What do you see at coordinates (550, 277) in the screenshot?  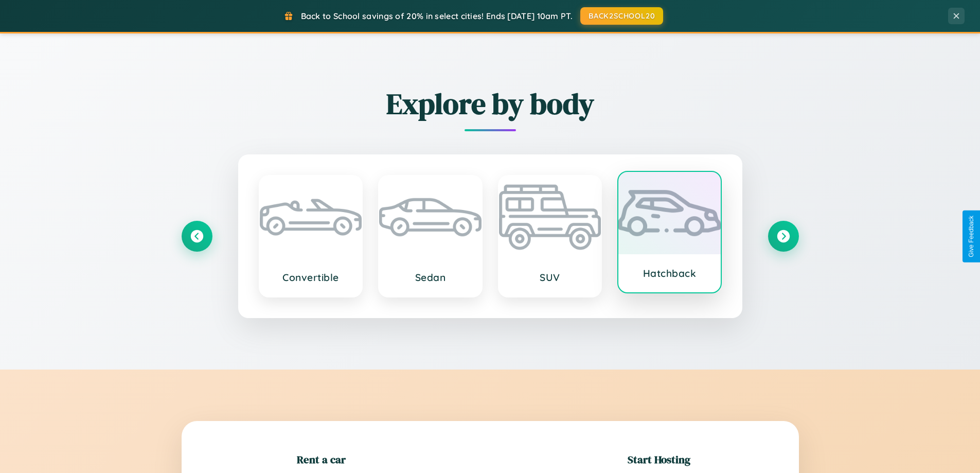 I see `h3: SUV` at bounding box center [550, 277].